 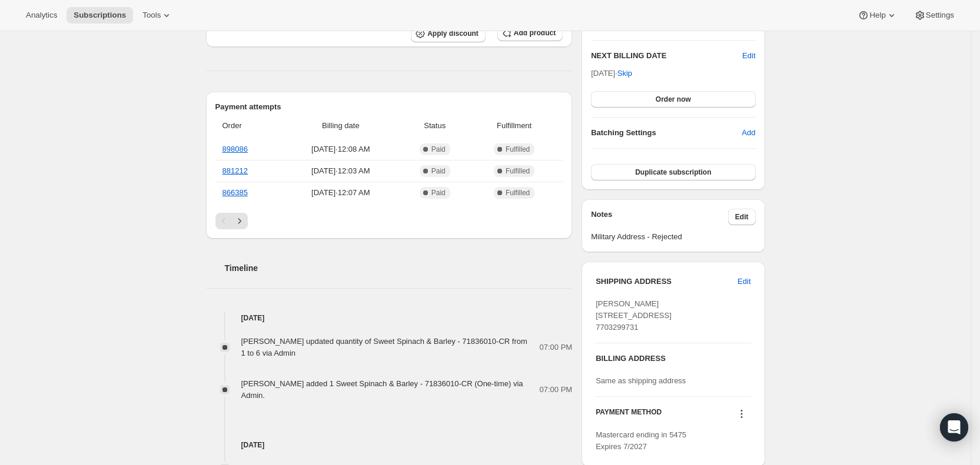 What do you see at coordinates (673, 99) in the screenshot?
I see `span: Order now` at bounding box center [673, 99].